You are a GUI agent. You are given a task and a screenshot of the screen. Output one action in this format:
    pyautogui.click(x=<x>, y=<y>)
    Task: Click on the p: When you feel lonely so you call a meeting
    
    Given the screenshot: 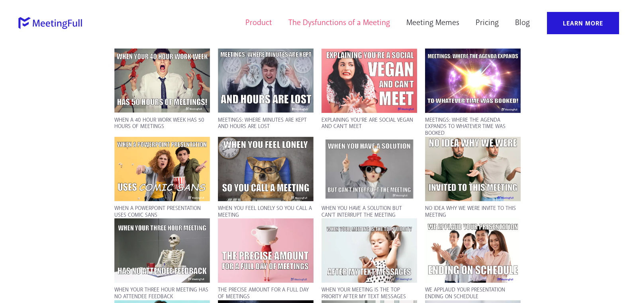 What is the action you would take?
    pyautogui.click(x=266, y=212)
    